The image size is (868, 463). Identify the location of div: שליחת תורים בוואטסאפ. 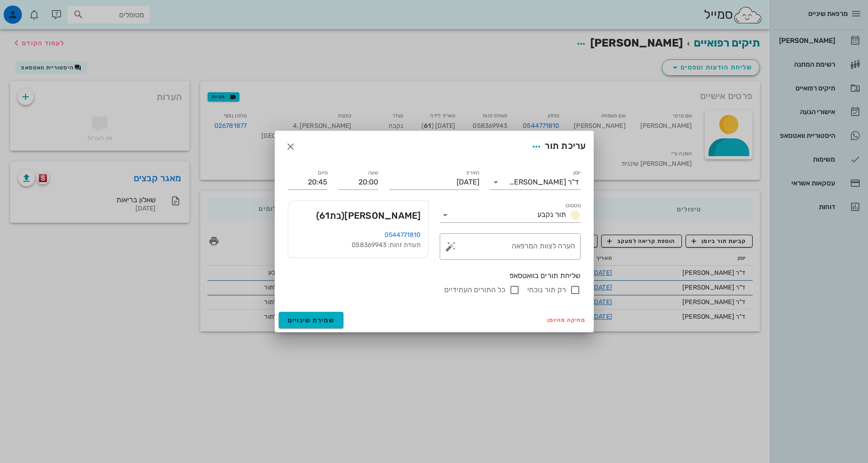
(434, 276).